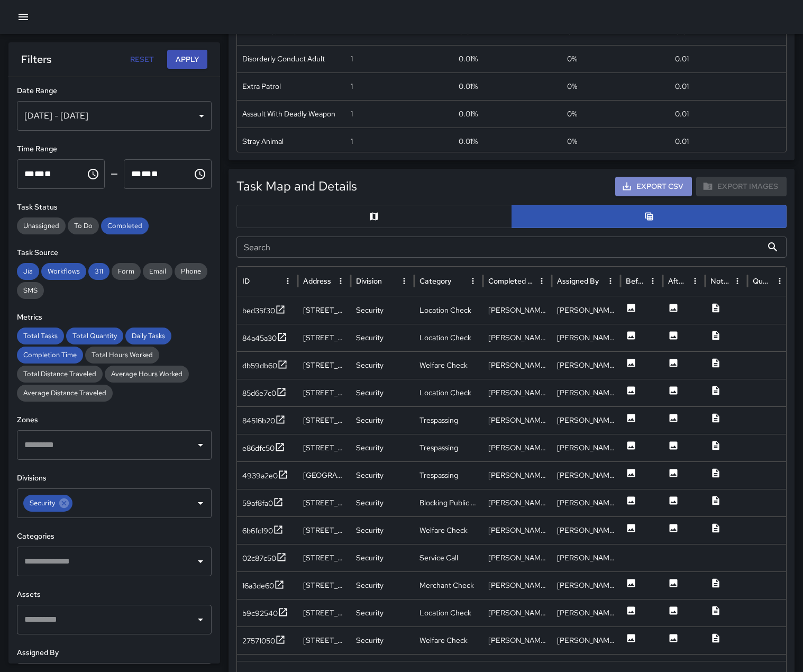 The height and width of the screenshot is (672, 803). Describe the element at coordinates (649, 217) in the screenshot. I see `button: Table` at that location.